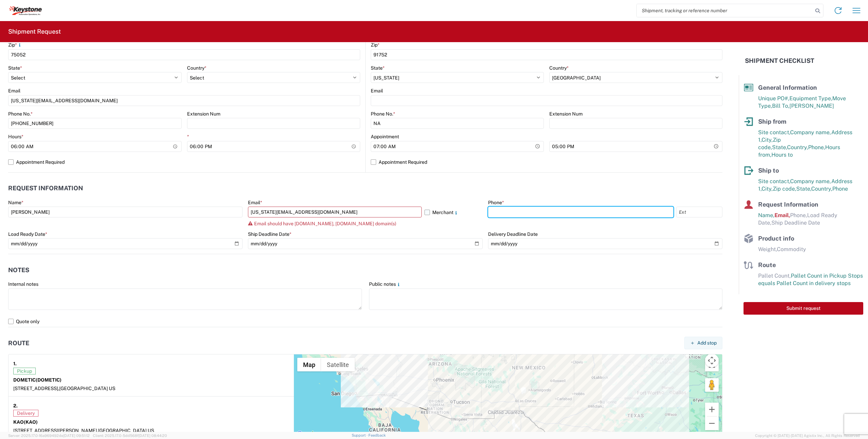 Image resolution: width=868 pixels, height=439 pixels. What do you see at coordinates (130, 436) in the screenshot?
I see `span: Client: 2025.17.0-5dd568f` at bounding box center [130, 436].